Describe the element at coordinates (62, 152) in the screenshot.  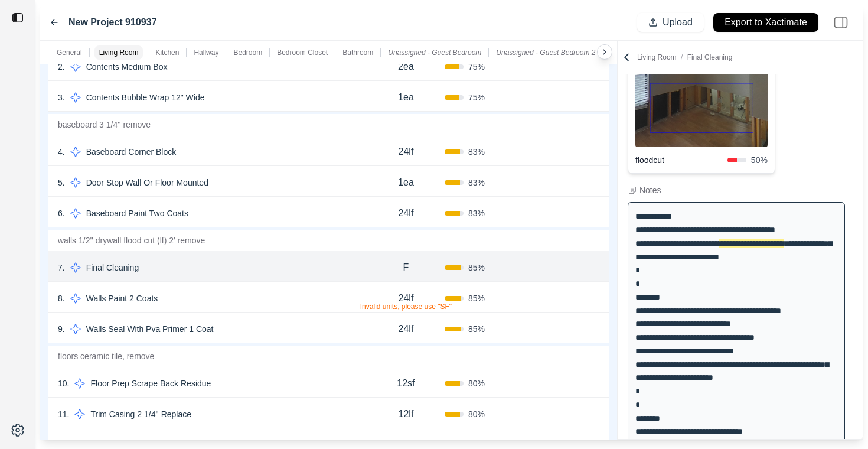
I see `p: 4 .` at that location.